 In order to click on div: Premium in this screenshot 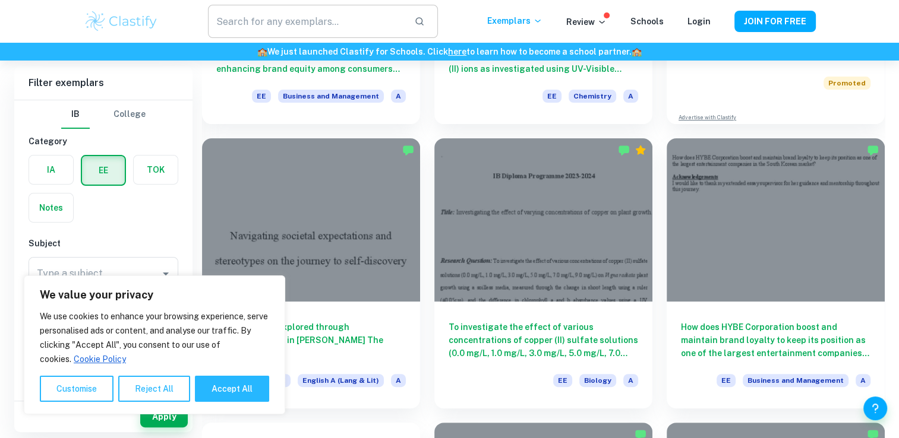, I will do `click(640, 150)`.